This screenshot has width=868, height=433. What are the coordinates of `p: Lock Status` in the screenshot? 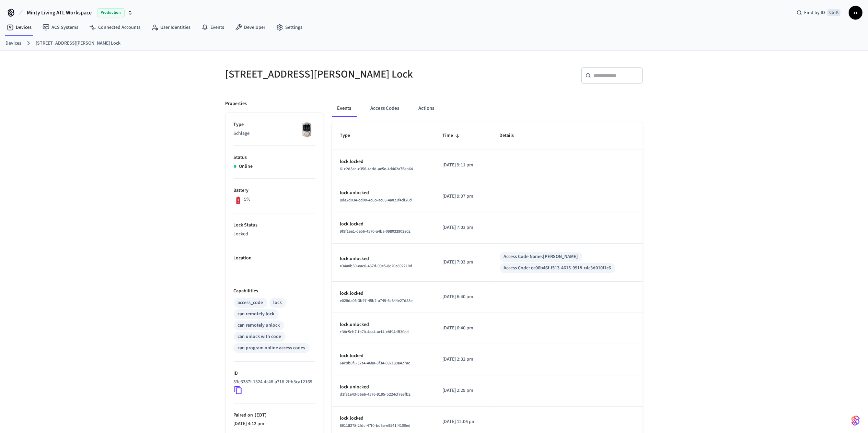 It's located at (274, 225).